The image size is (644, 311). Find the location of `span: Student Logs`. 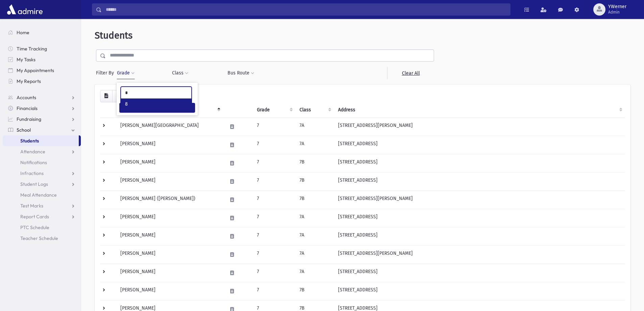

span: Student Logs is located at coordinates (34, 184).